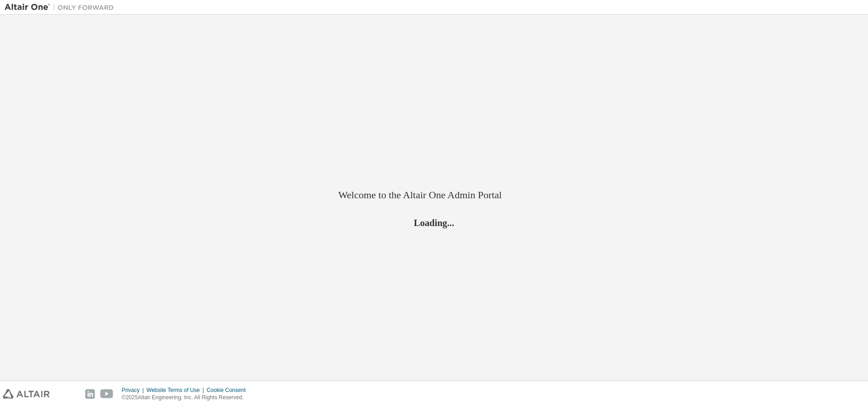  Describe the element at coordinates (90, 393) in the screenshot. I see `img: linkedin.svg` at that location.